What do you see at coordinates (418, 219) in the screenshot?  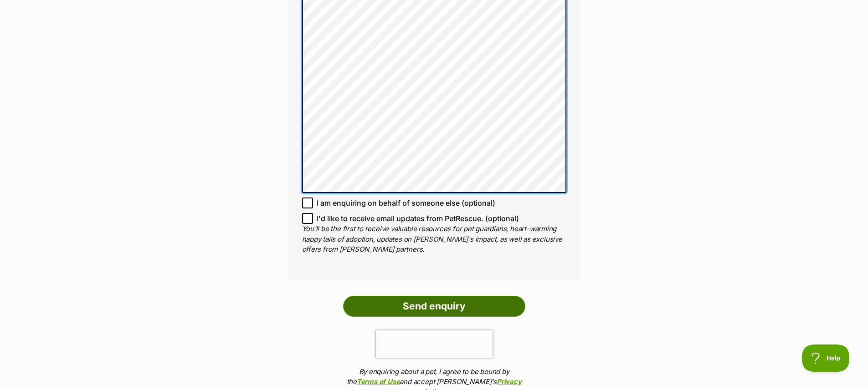 I see `span: I'd like to receive email updates from PetRescue. (optional)` at bounding box center [418, 219].